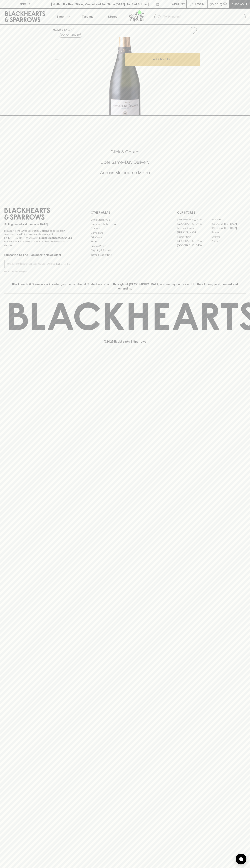  What do you see at coordinates (64, 264) in the screenshot?
I see `p: SUBSCRIBE` at bounding box center [64, 264].